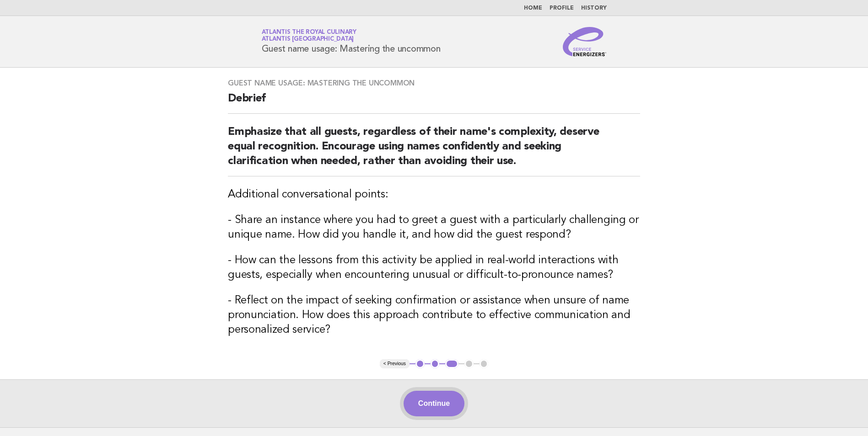  Describe the element at coordinates (434, 403) in the screenshot. I see `button: Continue` at that location.